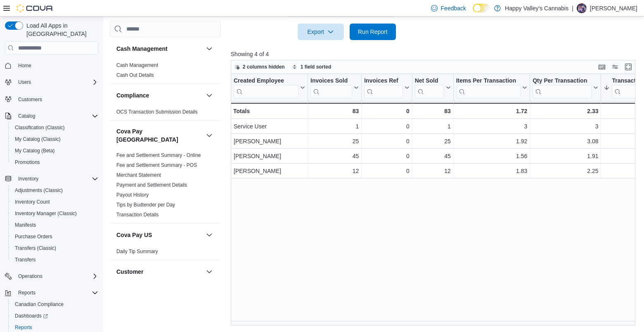 The width and height of the screenshot is (644, 332). I want to click on p: Showing 4 of 4, so click(435, 54).